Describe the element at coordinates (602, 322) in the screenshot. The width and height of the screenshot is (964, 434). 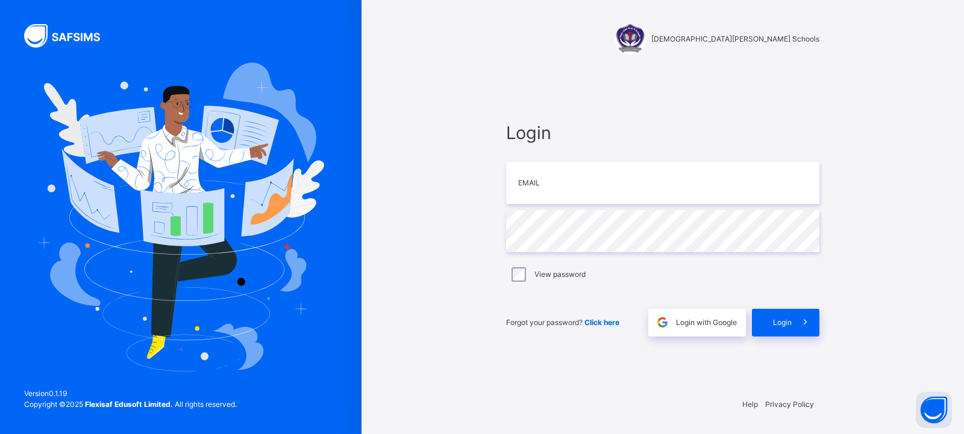
I see `a: Click here` at that location.